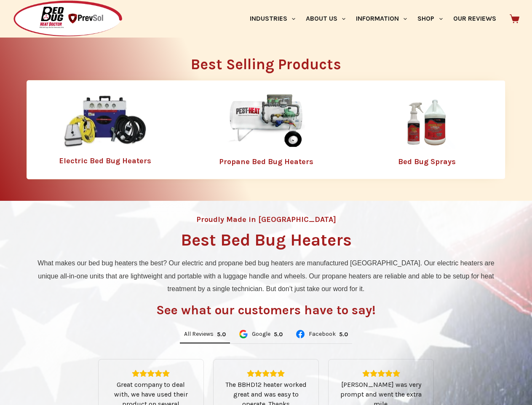 The height and width of the screenshot is (405, 532). I want to click on h2: Best Selling Products, so click(266, 64).